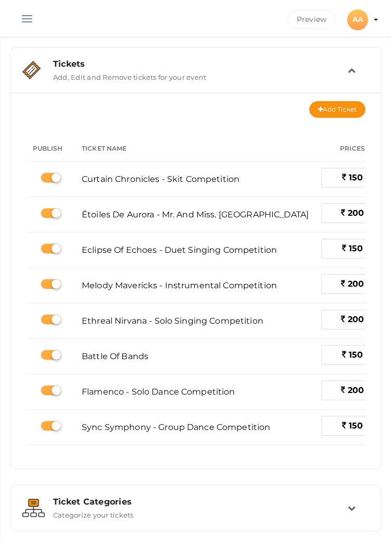 The image size is (392, 540). I want to click on label: Categorize your tickets, so click(93, 514).